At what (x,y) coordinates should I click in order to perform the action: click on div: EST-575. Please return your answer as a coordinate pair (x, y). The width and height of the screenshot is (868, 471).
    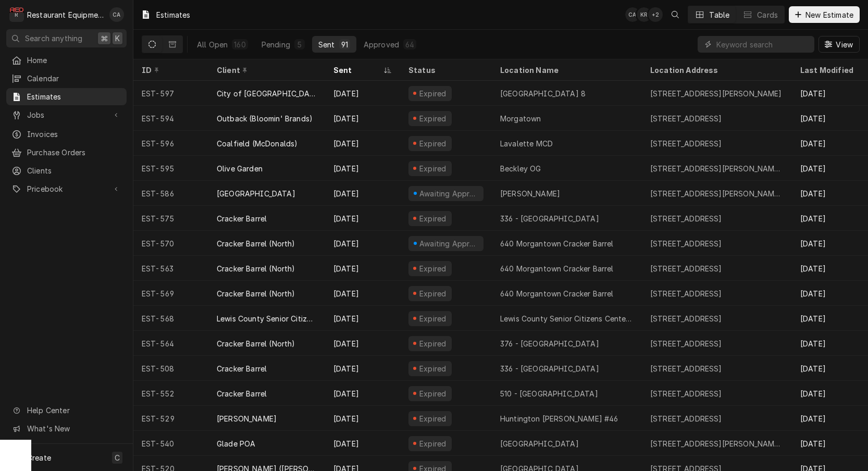
    Looking at the image, I should click on (171, 218).